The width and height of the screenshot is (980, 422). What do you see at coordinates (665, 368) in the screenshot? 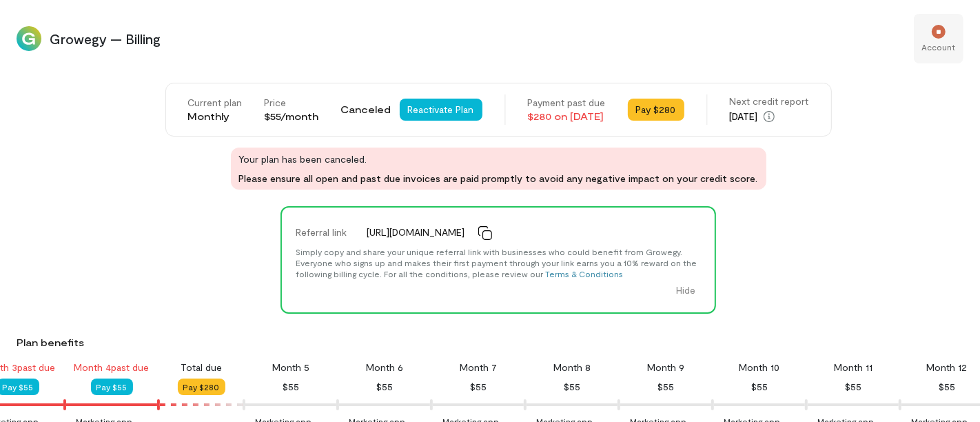
I see `div: Month 9` at bounding box center [665, 368].